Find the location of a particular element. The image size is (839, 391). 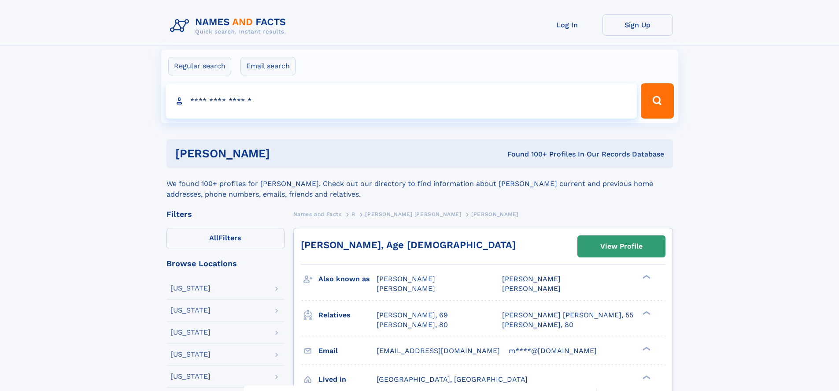

label: Filters is located at coordinates (226, 238).